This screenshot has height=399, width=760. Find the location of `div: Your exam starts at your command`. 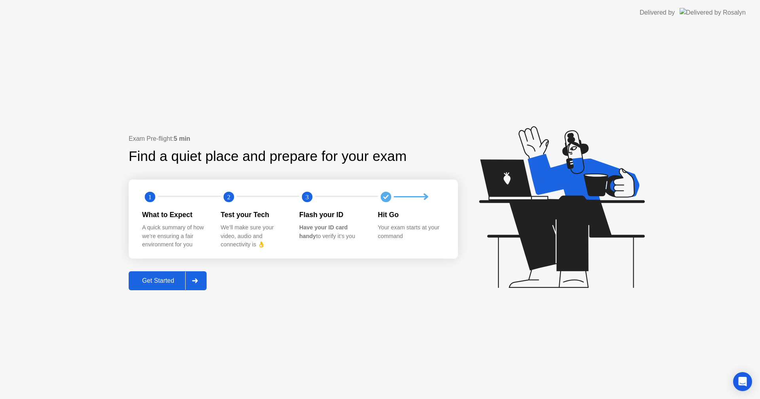

div: Your exam starts at your command is located at coordinates (411, 232).